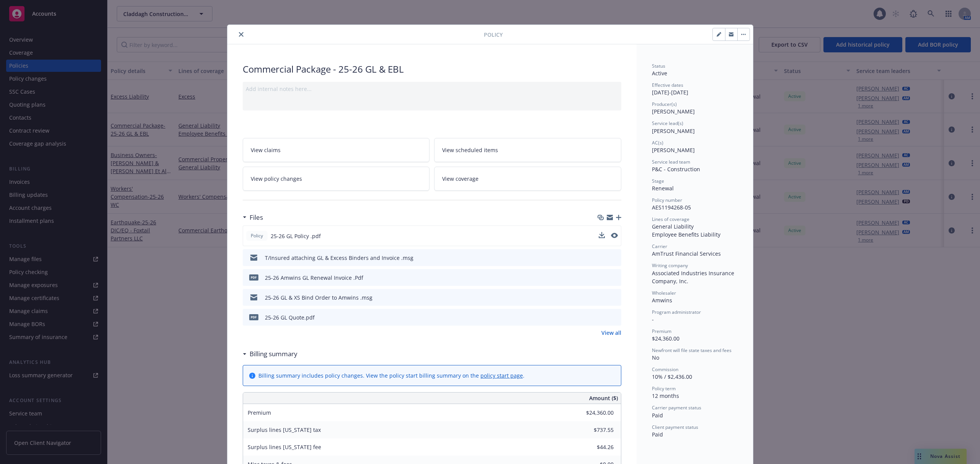  I want to click on div: Billing summary, so click(270, 354).